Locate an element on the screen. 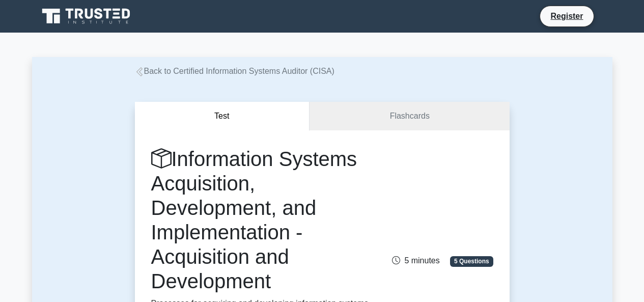  a: Back to Certified Information Systems Auditor (CISA) is located at coordinates (235, 71).